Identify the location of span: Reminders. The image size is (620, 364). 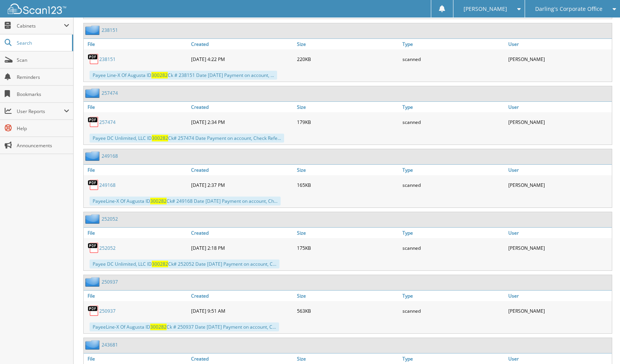
(43, 77).